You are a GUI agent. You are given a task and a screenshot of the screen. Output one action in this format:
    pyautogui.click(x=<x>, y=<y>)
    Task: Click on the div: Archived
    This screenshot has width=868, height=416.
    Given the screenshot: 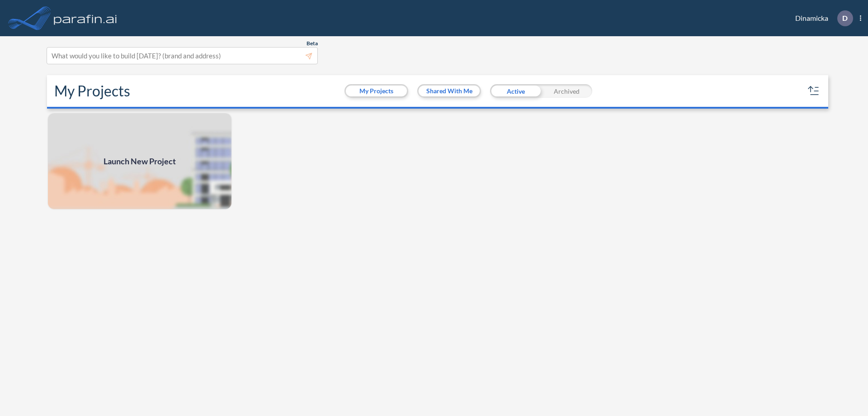 What is the action you would take?
    pyautogui.click(x=567, y=91)
    